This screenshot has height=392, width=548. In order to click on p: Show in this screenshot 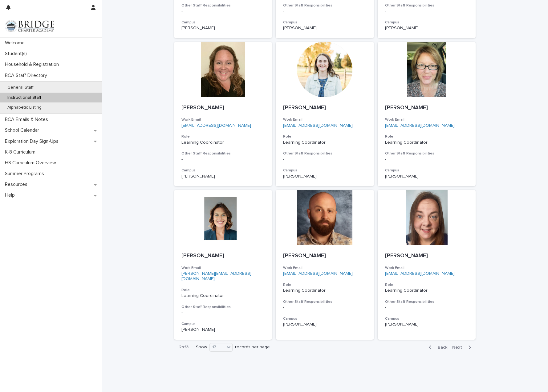, I will do `click(202, 347)`.